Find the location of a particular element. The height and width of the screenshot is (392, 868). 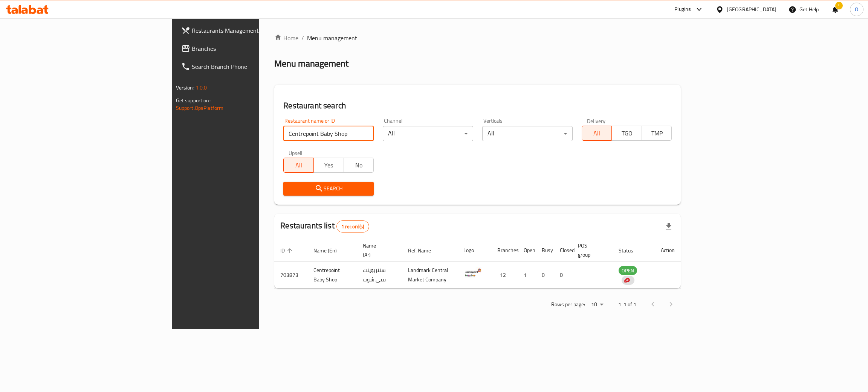

span: Get support on: is located at coordinates (194, 100).